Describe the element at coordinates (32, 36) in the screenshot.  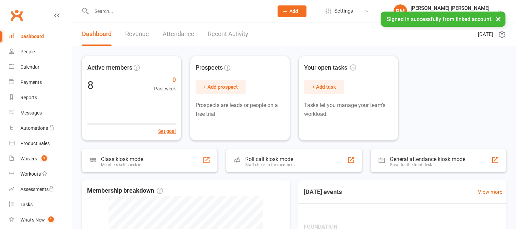
I see `div: Dashboard` at that location.